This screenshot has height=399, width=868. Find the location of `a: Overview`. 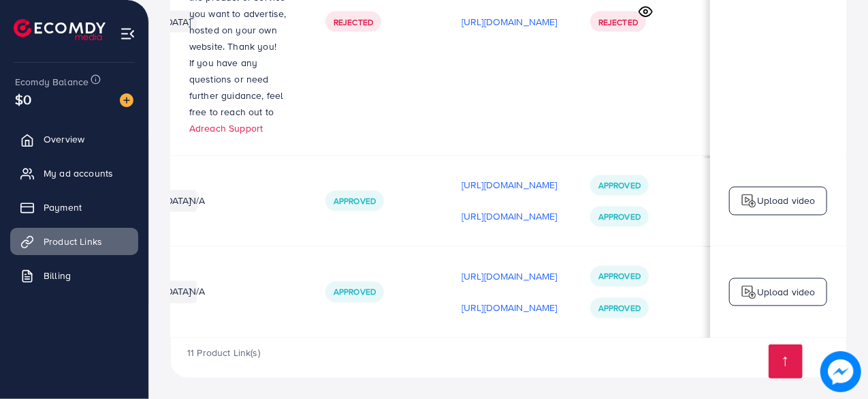

a: Overview is located at coordinates (74, 139).